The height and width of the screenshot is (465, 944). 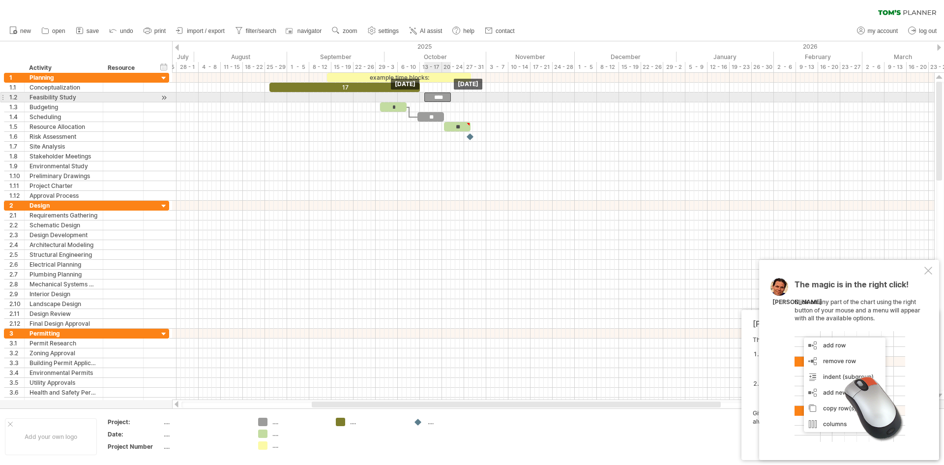 I want to click on div: Zoning Approval, so click(x=63, y=352).